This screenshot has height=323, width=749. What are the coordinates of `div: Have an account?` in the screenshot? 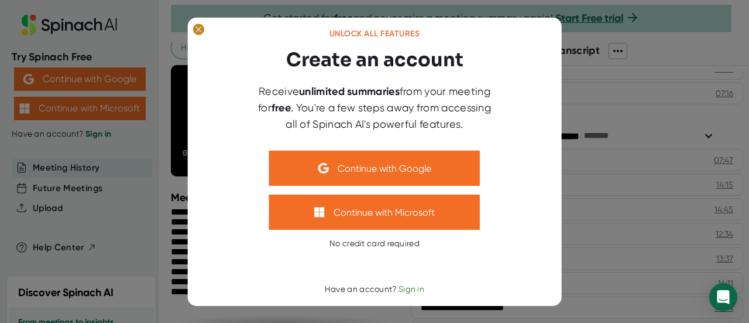 It's located at (375, 289).